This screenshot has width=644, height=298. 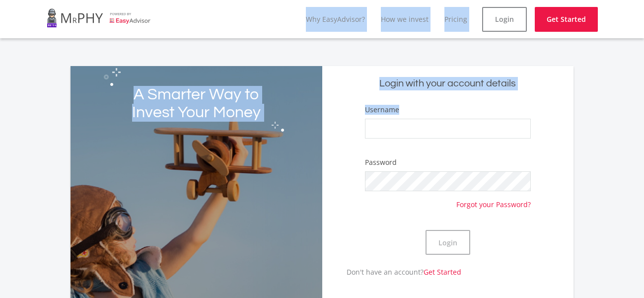 What do you see at coordinates (196, 104) in the screenshot?
I see `h2: A Smarter Way to Invest Your Money` at bounding box center [196, 104].